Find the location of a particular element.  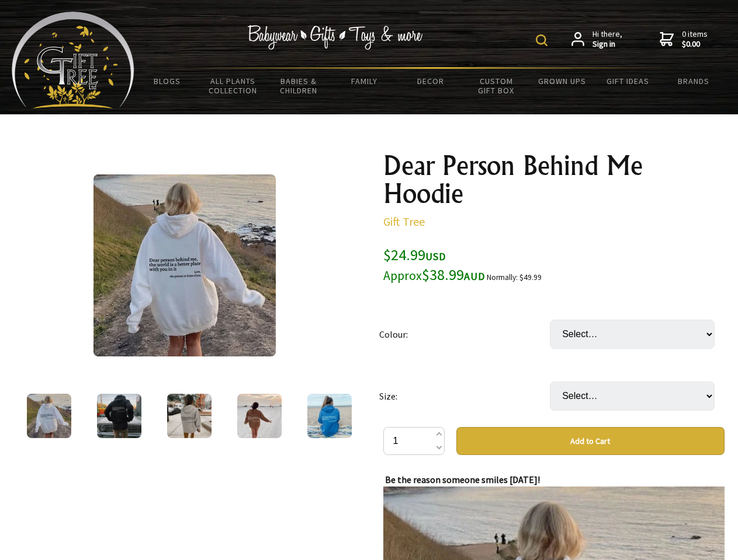

td: Size: is located at coordinates (464, 396).